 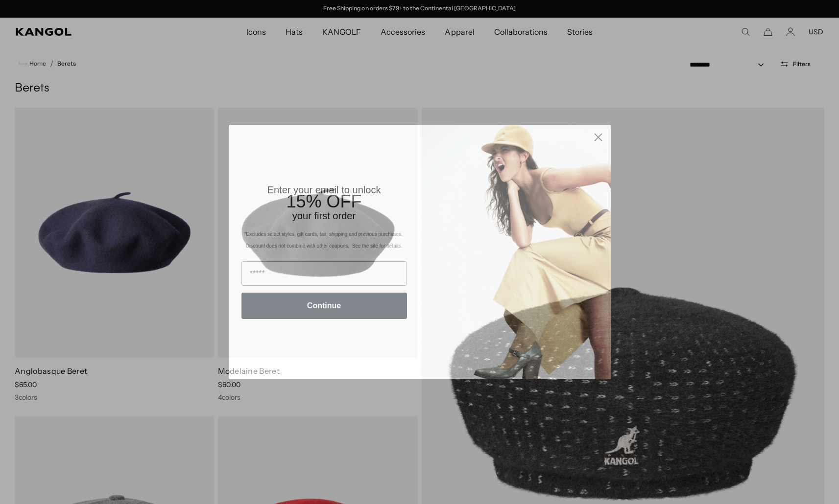 I want to click on span: *Excludes select styles, gift cards, tax, shipping and previous purchases. Discount does not comb..., so click(x=324, y=240).